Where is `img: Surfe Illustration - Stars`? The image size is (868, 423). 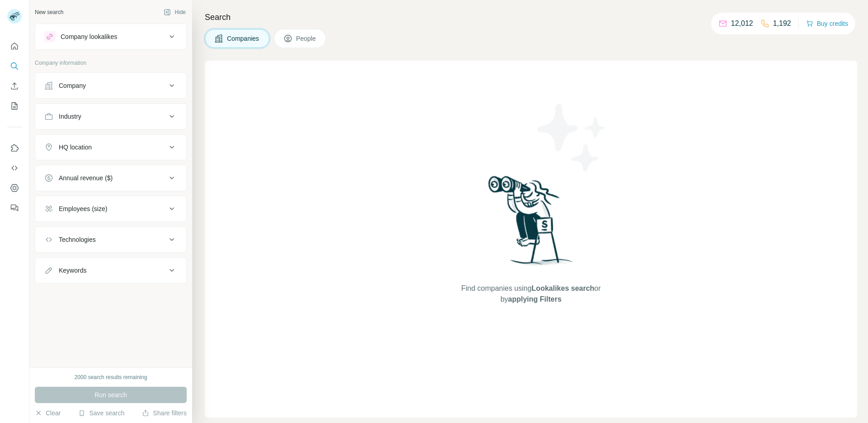 img: Surfe Illustration - Stars is located at coordinates (572, 137).